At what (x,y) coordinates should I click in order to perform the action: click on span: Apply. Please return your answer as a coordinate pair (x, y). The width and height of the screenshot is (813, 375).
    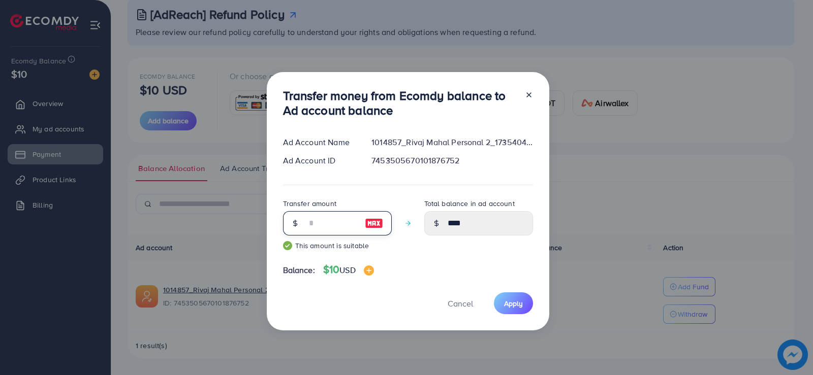
    Looking at the image, I should click on (513, 304).